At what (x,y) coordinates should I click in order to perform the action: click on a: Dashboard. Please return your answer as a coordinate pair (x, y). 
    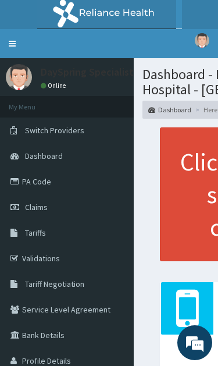
    Looking at the image, I should click on (170, 109).